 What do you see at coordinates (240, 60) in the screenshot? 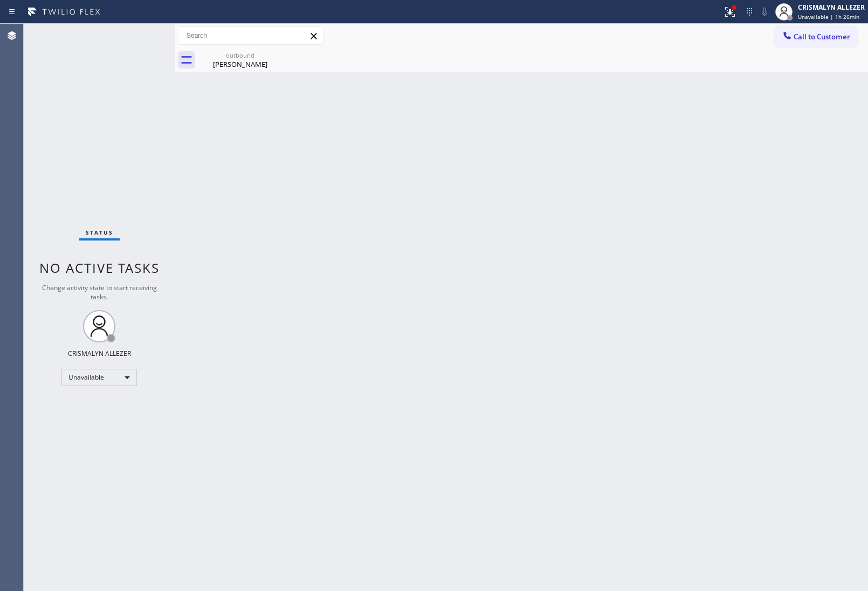
I see `div: Ian Bauer` at bounding box center [240, 60].